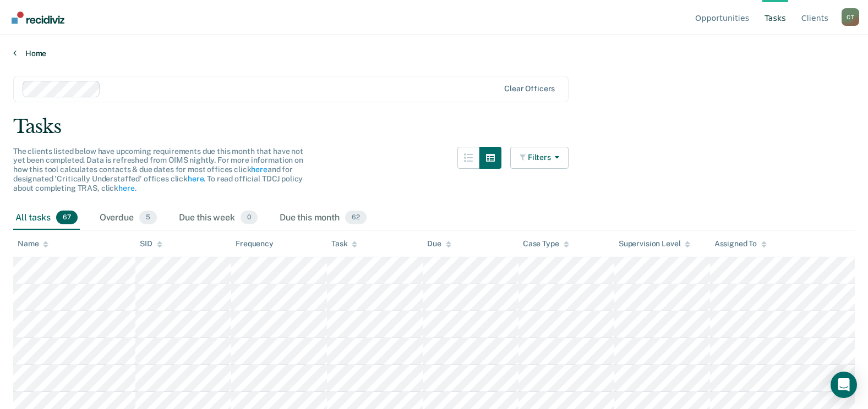  Describe the element at coordinates (323, 218) in the screenshot. I see `div: Due this month62` at that location.